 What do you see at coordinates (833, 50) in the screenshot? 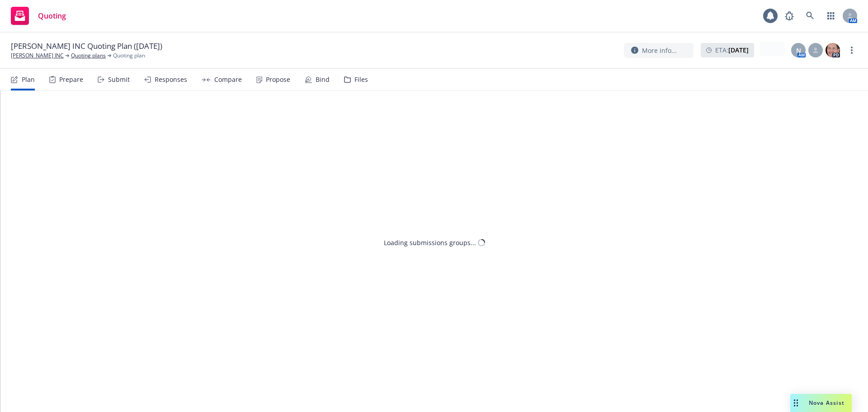
I see `img: photo` at bounding box center [833, 50].